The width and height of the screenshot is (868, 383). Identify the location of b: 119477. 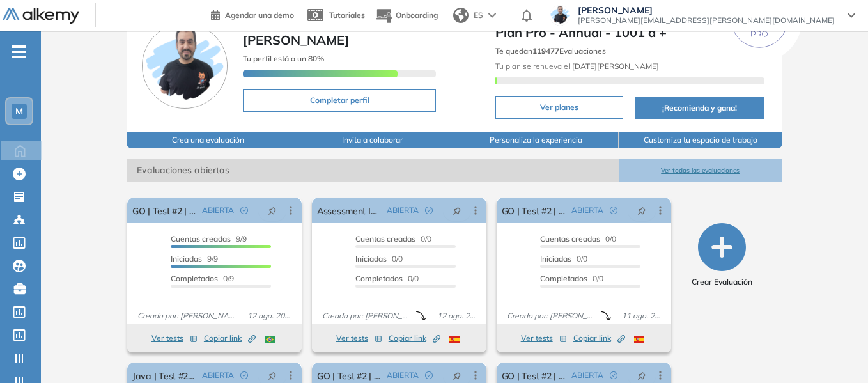
(546, 50).